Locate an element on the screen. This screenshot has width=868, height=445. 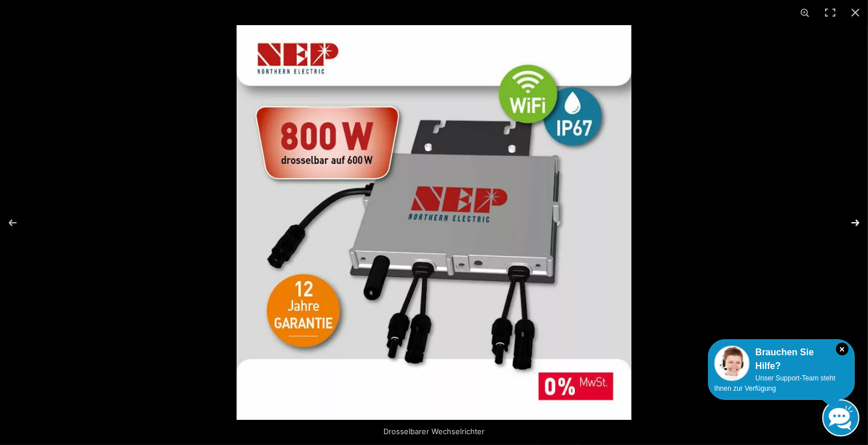
i: Schließen is located at coordinates (843, 350).